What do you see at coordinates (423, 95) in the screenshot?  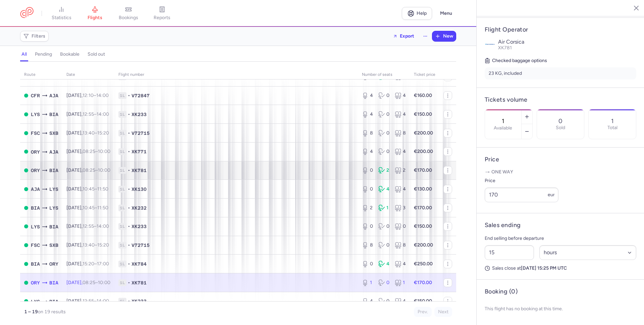 I see `strong: €160.00` at bounding box center [423, 95].